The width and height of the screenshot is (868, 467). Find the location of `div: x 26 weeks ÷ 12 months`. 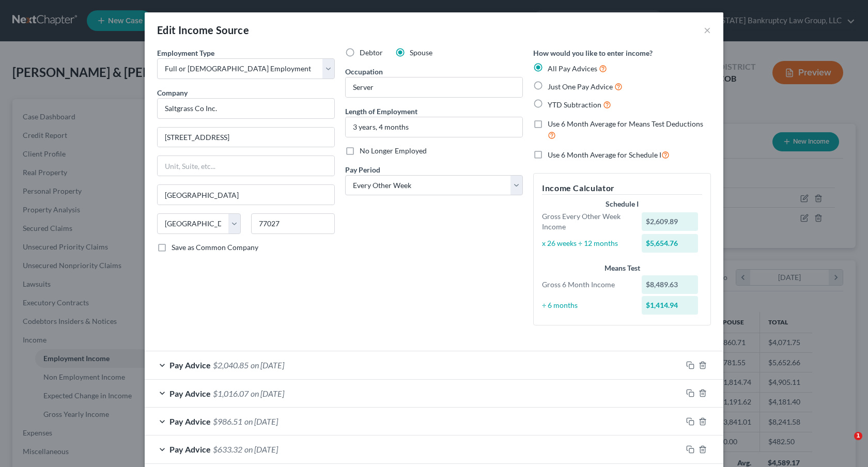

div: x 26 weeks ÷ 12 months is located at coordinates (586, 244).